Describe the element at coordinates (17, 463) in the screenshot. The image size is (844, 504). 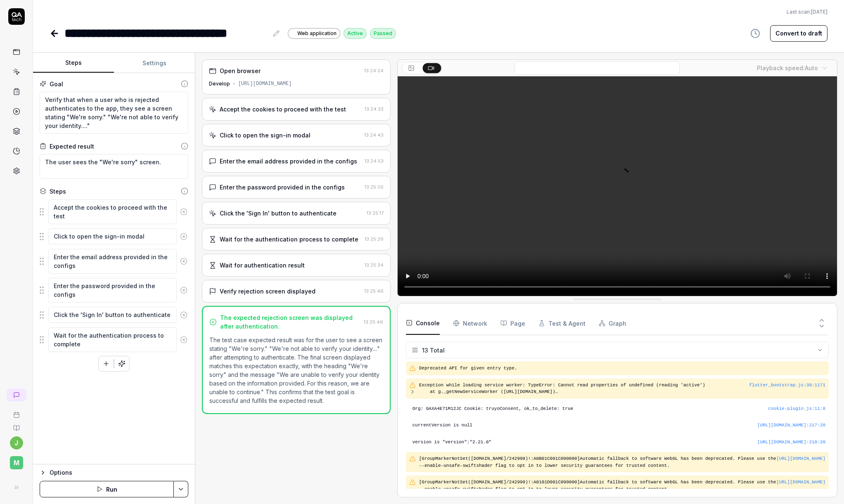
I see `span: M` at that location.